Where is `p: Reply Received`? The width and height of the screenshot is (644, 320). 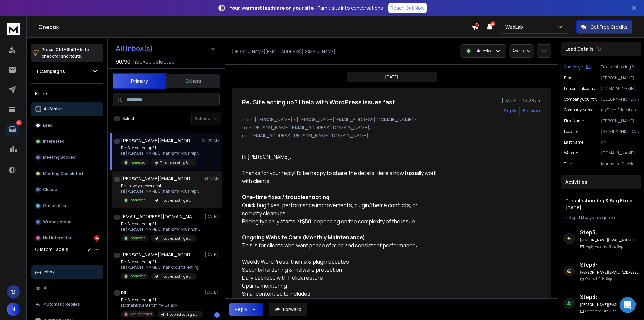 p: Reply Received is located at coordinates (604, 246).